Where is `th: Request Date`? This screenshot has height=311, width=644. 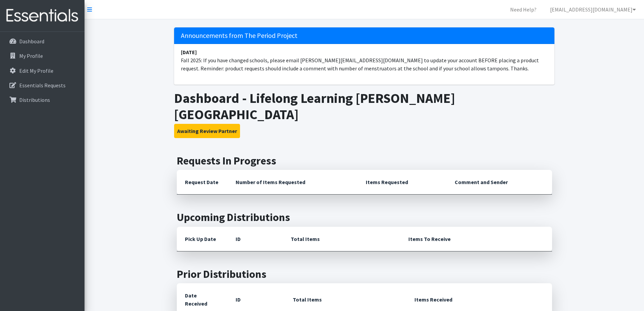
th: Request Date is located at coordinates (202, 182).